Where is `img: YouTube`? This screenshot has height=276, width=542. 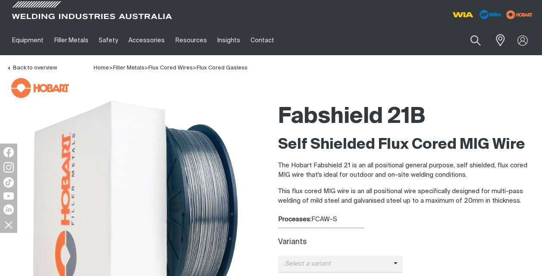
img: YouTube is located at coordinates (9, 196).